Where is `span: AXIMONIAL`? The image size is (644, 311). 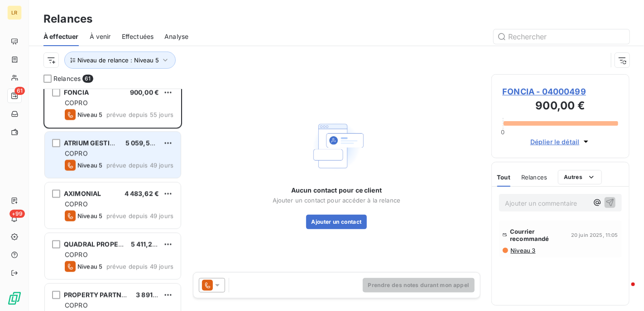 span: AXIMONIAL is located at coordinates (82, 194).